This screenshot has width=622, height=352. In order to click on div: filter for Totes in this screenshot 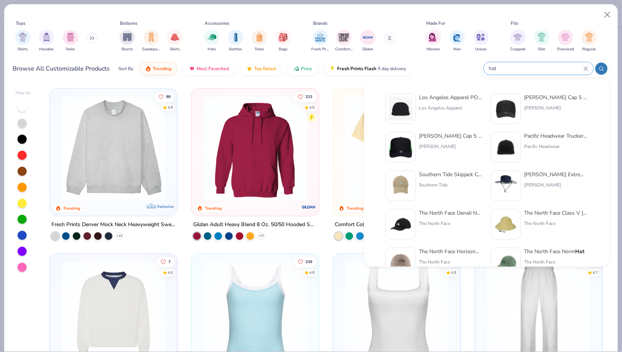, I will do `click(260, 41)`.